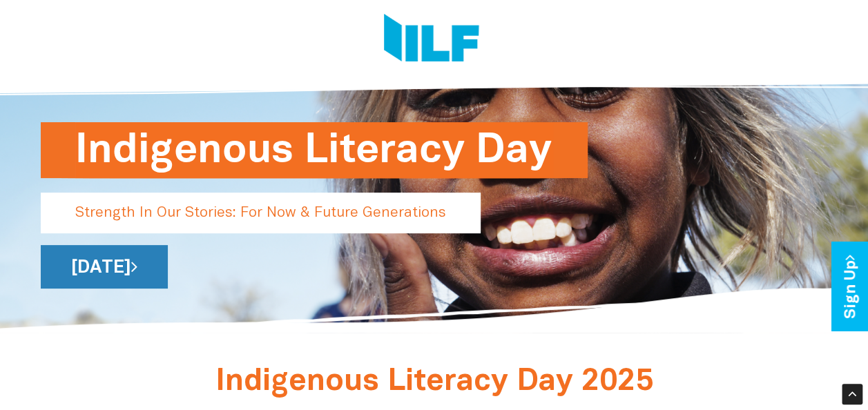 Image resolution: width=868 pixels, height=410 pixels. Describe the element at coordinates (260, 213) in the screenshot. I see `p: Strength In Our Stories: For Now & Future Generations` at that location.